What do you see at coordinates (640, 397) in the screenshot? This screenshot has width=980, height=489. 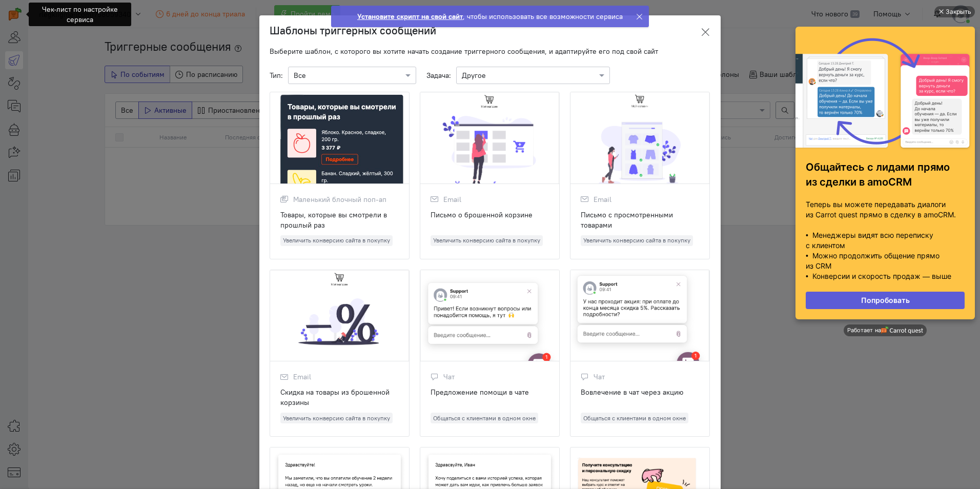 I see `div: Вовлечение в чат через акцию` at bounding box center [640, 397].